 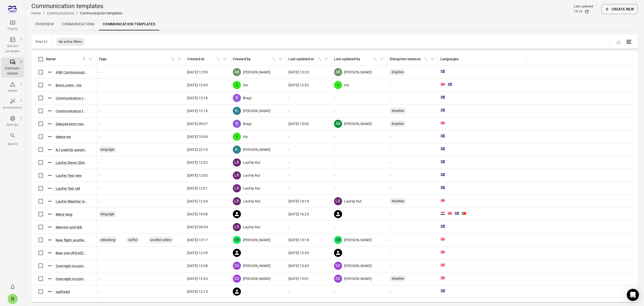 What do you see at coordinates (13, 299) in the screenshot?
I see `button: Rachel` at bounding box center [13, 299].